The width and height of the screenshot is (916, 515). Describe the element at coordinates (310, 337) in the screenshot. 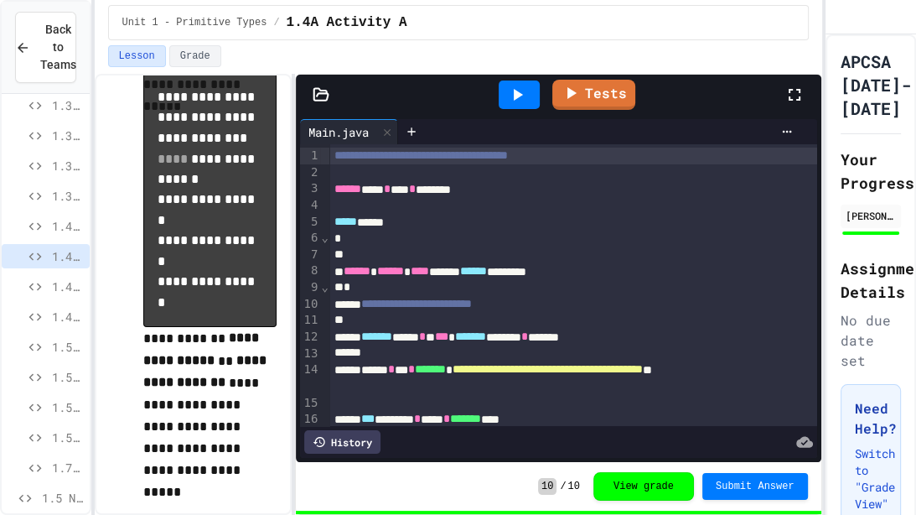

I see `div: 12` at that location.